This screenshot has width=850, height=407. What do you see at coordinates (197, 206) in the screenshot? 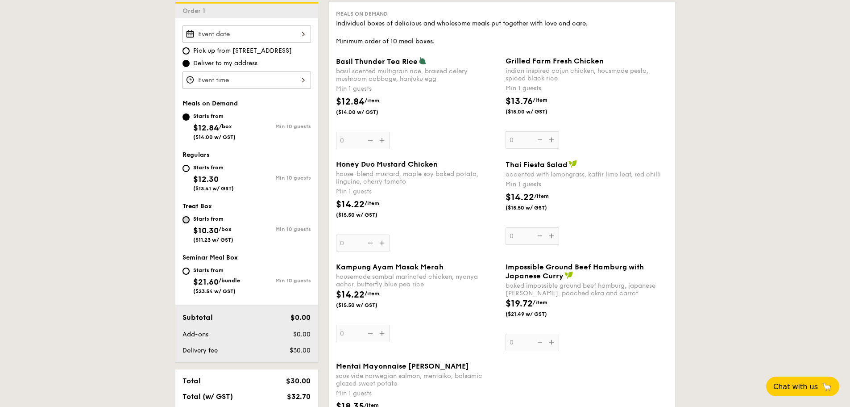
I see `span: Treat Box` at bounding box center [197, 206].